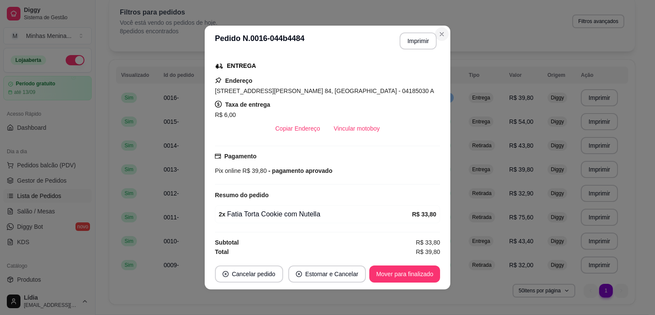 The height and width of the screenshot is (315, 655). What do you see at coordinates (228, 171) in the screenshot?
I see `span: Pix online` at bounding box center [228, 171].